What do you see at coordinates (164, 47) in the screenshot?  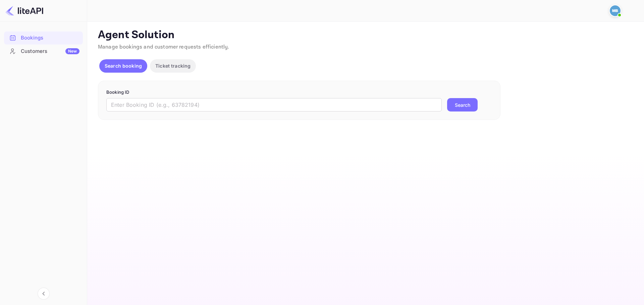 I see `span: Manage bookings and customer requests efficiently.` at bounding box center [164, 47].